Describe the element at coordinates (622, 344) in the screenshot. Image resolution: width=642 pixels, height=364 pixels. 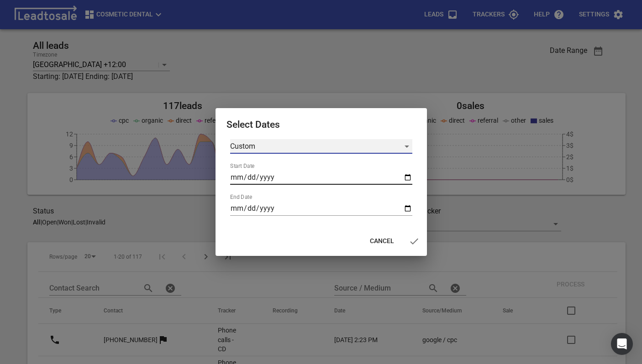
I see `div: Open Intercom Messenger` at that location.